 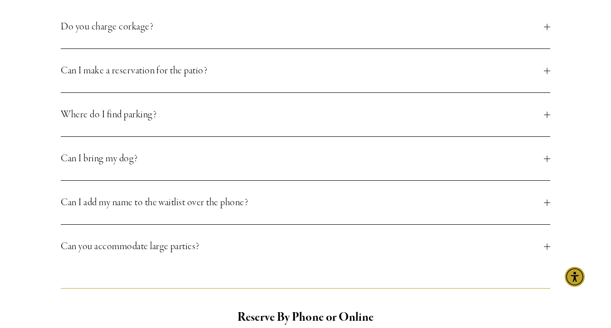 What do you see at coordinates (302, 27) in the screenshot?
I see `span: Do you charge corkage?` at bounding box center [302, 27].